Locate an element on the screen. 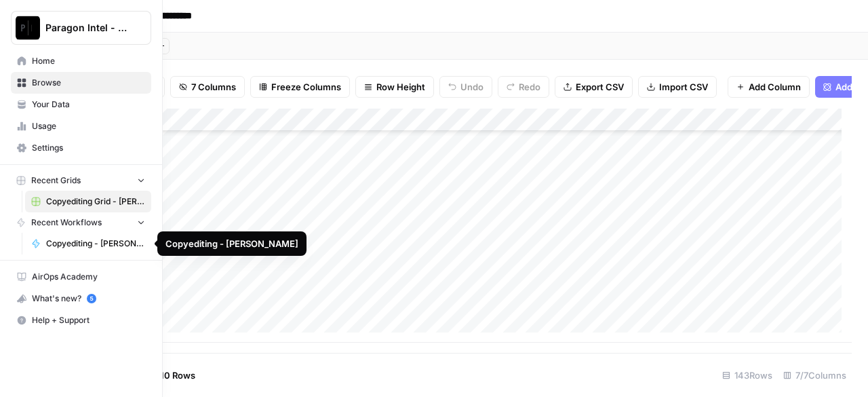  button: Help + Support is located at coordinates (80, 320).